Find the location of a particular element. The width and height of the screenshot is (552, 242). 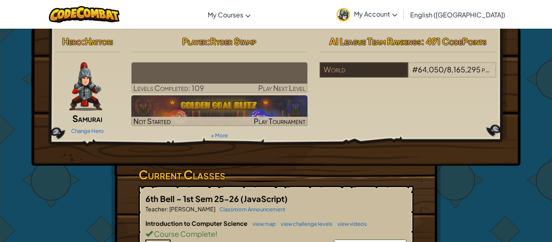

a: CodeCombat logo is located at coordinates (84, 14).